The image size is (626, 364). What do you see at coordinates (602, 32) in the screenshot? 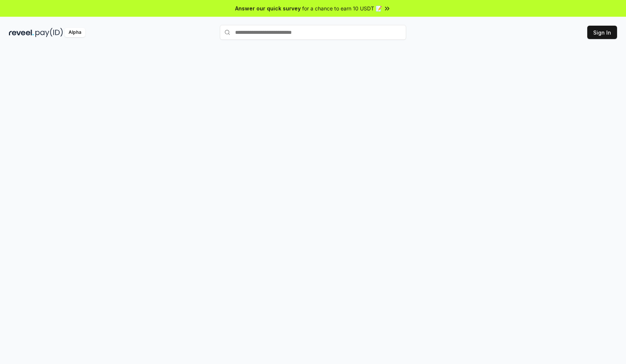
I see `button: Sign In` at bounding box center [602, 32].